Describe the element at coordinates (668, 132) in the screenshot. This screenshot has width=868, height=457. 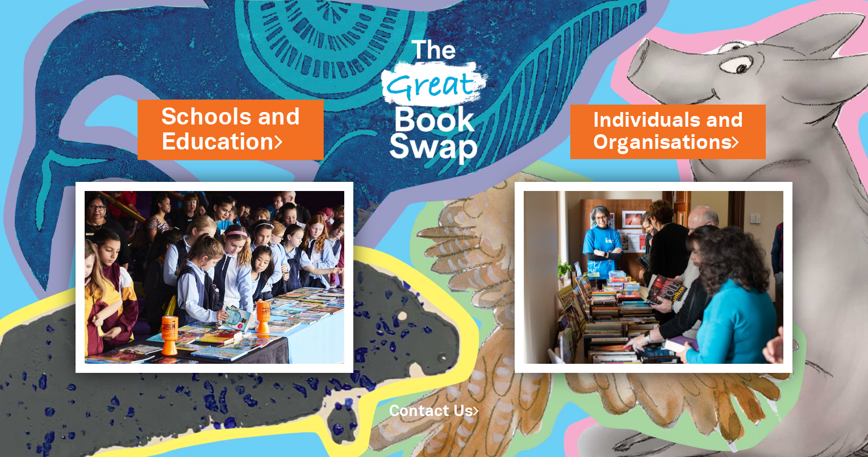
I see `a: Individuals andOrganisations` at that location.